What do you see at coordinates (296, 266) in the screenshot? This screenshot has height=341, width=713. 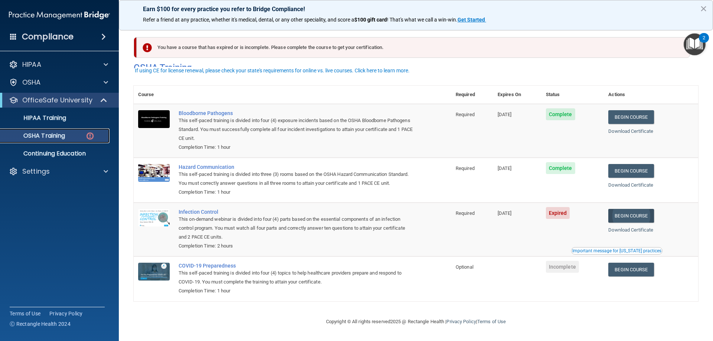 I see `div: COVID-19 Preparedness` at bounding box center [296, 266].